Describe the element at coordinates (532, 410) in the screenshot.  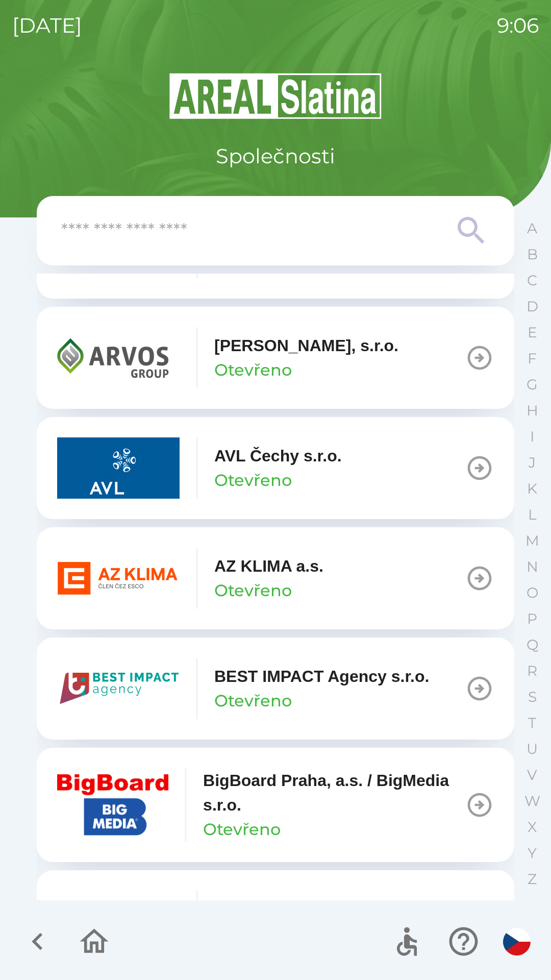
I see `button: H` at that location.